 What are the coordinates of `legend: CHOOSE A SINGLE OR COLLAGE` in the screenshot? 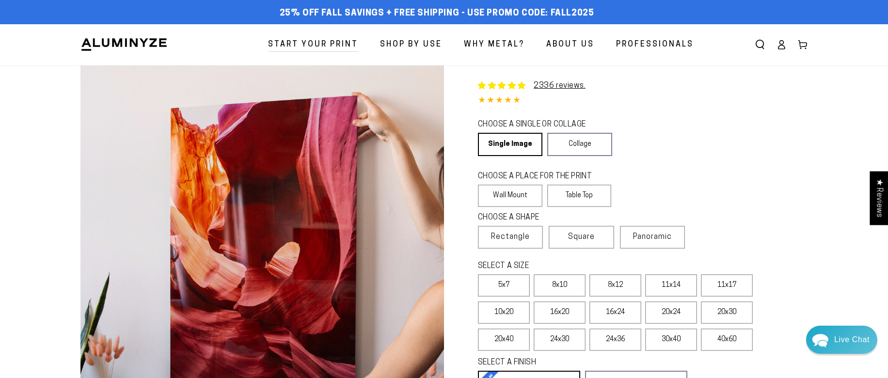 It's located at (541, 125).